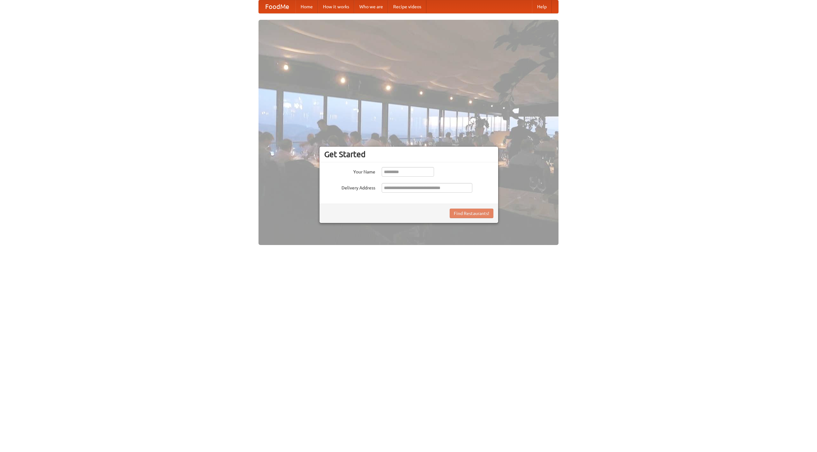  I want to click on a: How it works, so click(336, 7).